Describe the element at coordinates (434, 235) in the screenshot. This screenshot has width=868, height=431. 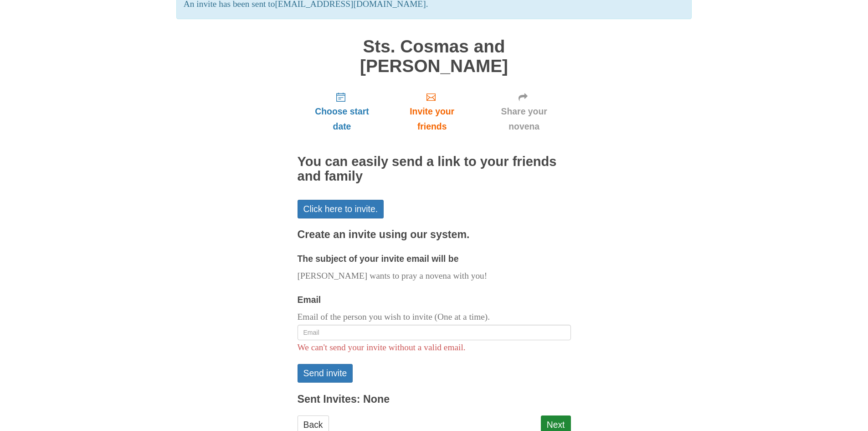
I see `h3: Create an invite using our system.` at that location.